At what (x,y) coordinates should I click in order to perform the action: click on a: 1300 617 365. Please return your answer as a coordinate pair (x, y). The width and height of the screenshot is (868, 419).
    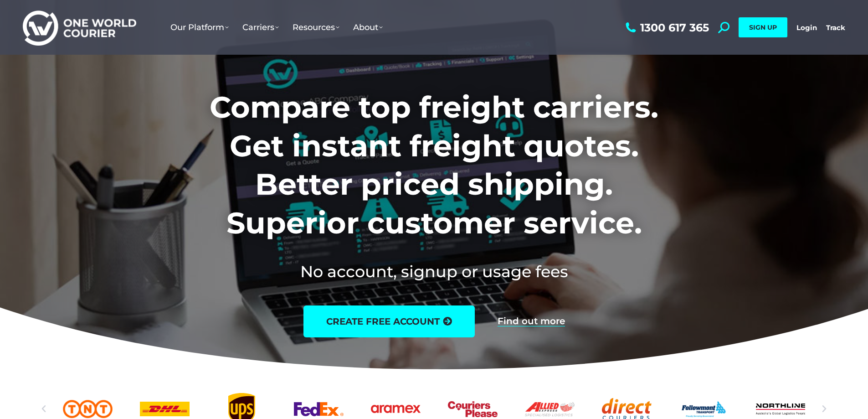
    Looking at the image, I should click on (666, 28).